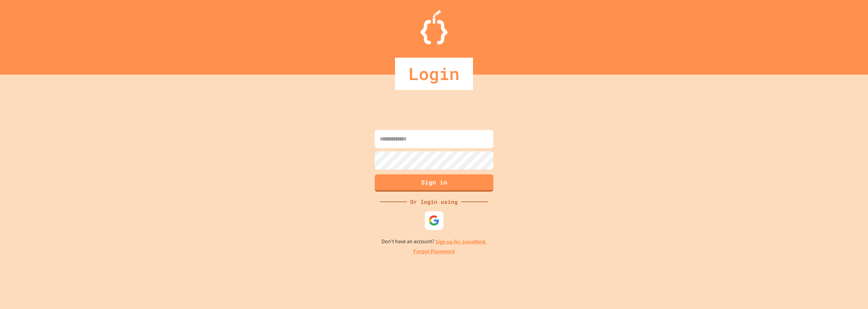 This screenshot has height=309, width=868. I want to click on a: Sign up for JuiceMind., so click(462, 242).